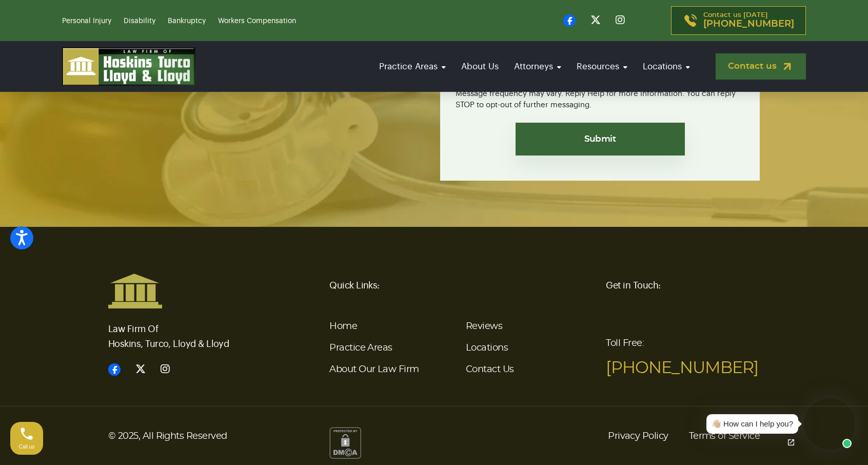 This screenshot has height=465, width=868. Describe the element at coordinates (213, 436) in the screenshot. I see `p: © 2025, All Rights Reserved` at that location.